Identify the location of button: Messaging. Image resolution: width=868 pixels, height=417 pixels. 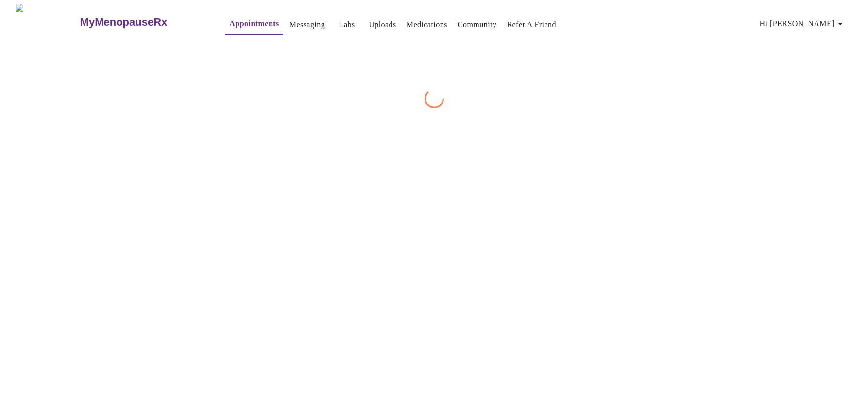
(307, 25).